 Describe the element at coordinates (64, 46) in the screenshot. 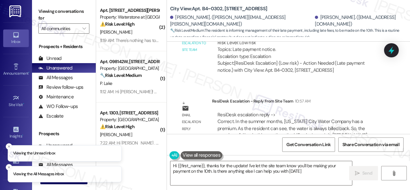

I see `div: Prospects + Residents` at that location.